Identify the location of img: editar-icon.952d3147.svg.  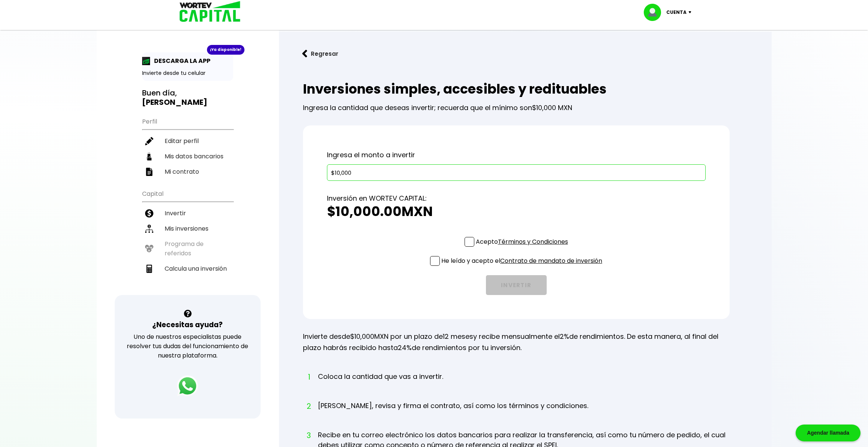
(149, 141).